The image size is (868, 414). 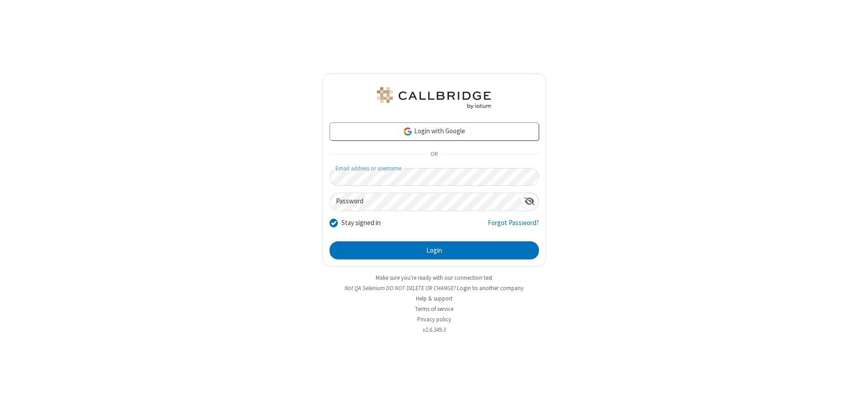 What do you see at coordinates (360, 223) in the screenshot?
I see `label: Stay signed in` at bounding box center [360, 223].